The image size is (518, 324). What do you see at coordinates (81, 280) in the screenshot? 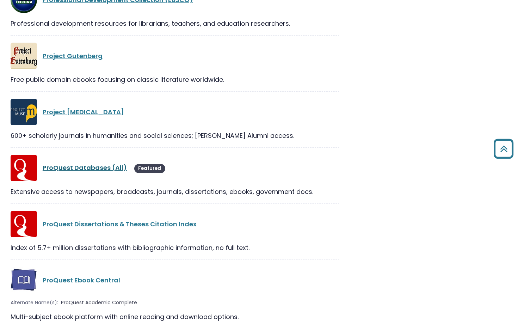
I see `a: ProQuest Ebook Central` at bounding box center [81, 280].